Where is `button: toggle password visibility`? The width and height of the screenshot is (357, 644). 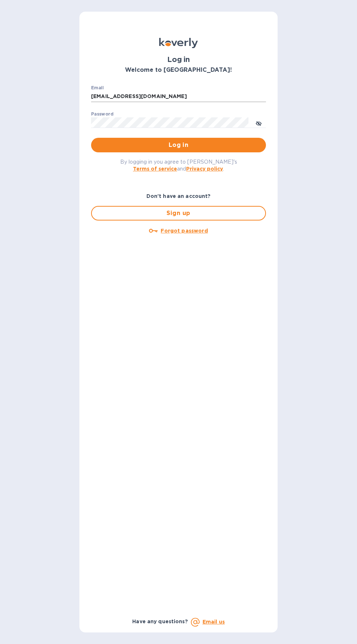 button: toggle password visibility is located at coordinates (259, 123).